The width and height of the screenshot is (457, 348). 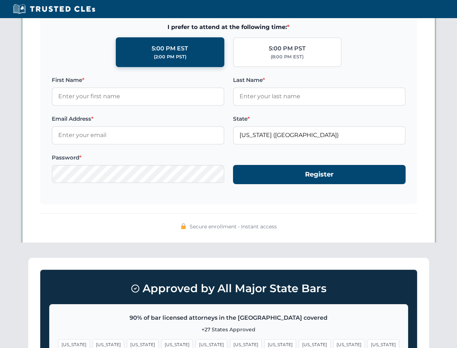 What do you see at coordinates (319, 96) in the screenshot?
I see `input: Enter your last name` at bounding box center [319, 96].